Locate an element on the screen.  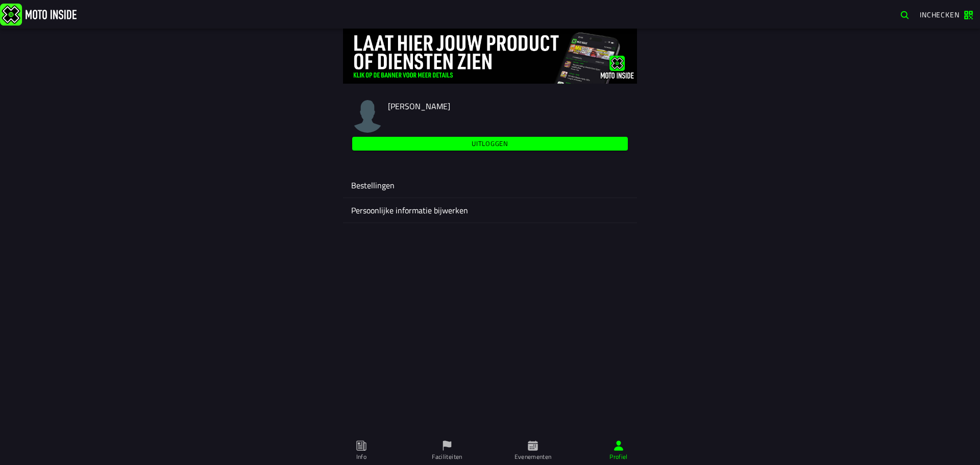
a: Inchecken is located at coordinates (946, 14).